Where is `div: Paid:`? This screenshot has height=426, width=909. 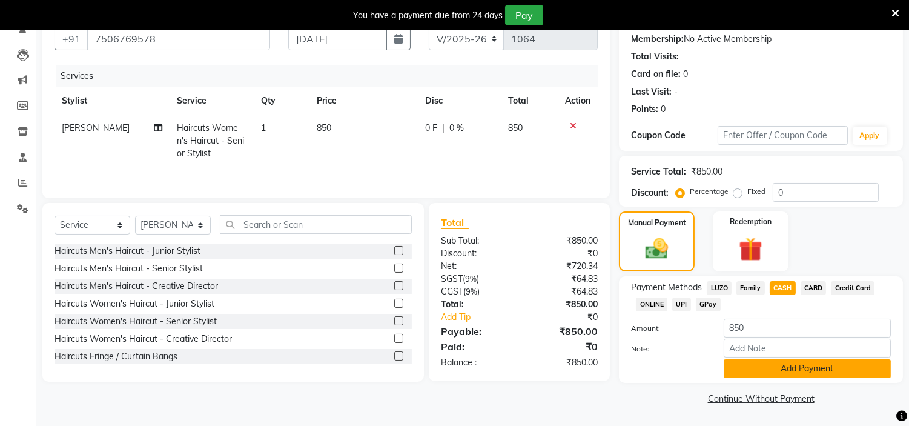 div: Paid: is located at coordinates (476, 347).